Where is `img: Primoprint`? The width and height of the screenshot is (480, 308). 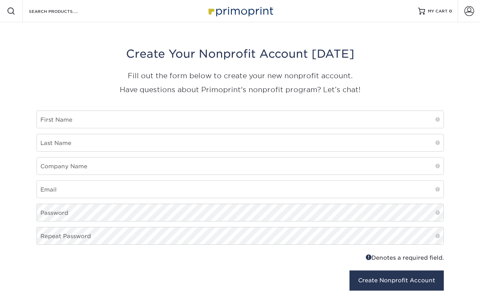
img: Primoprint is located at coordinates (240, 11).